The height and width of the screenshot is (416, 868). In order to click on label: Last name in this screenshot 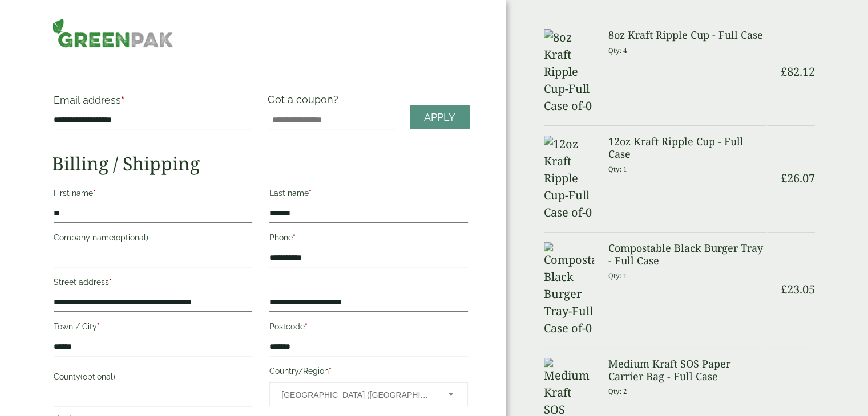, I will do `click(368, 195)`.